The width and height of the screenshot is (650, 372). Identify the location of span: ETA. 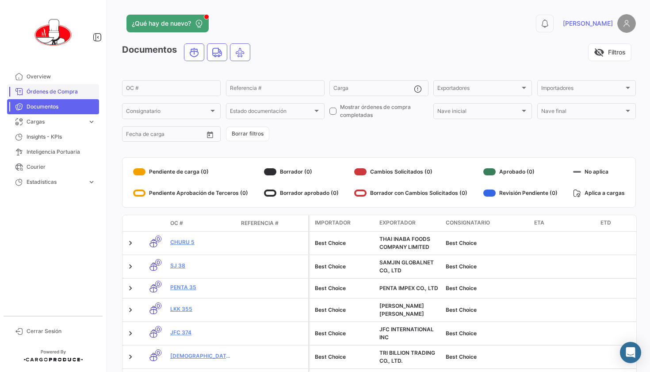
(539, 223).